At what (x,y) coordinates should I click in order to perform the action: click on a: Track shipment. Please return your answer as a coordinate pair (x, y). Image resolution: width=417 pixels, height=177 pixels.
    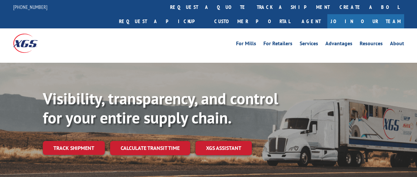
    Looking at the image, I should click on (74, 148).